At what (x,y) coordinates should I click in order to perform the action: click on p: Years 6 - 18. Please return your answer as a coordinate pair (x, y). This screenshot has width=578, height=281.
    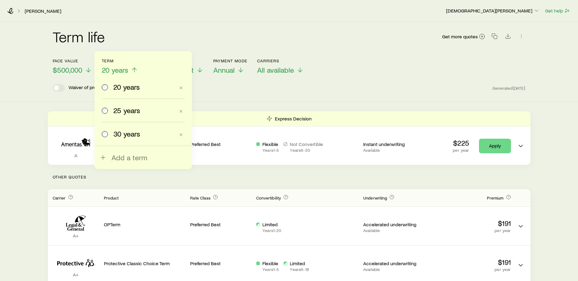
    Looking at the image, I should click on (299, 270).